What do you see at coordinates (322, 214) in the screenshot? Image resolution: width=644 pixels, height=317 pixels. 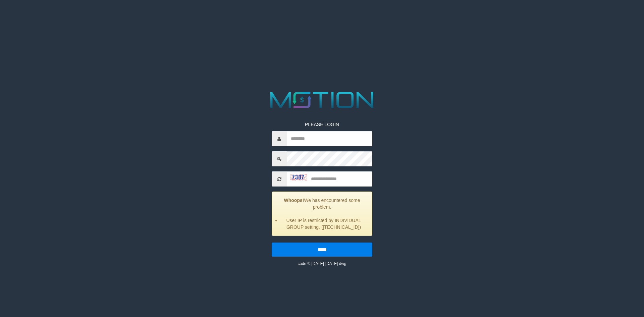 I see `div: We has encountered some problem.` at bounding box center [322, 214].